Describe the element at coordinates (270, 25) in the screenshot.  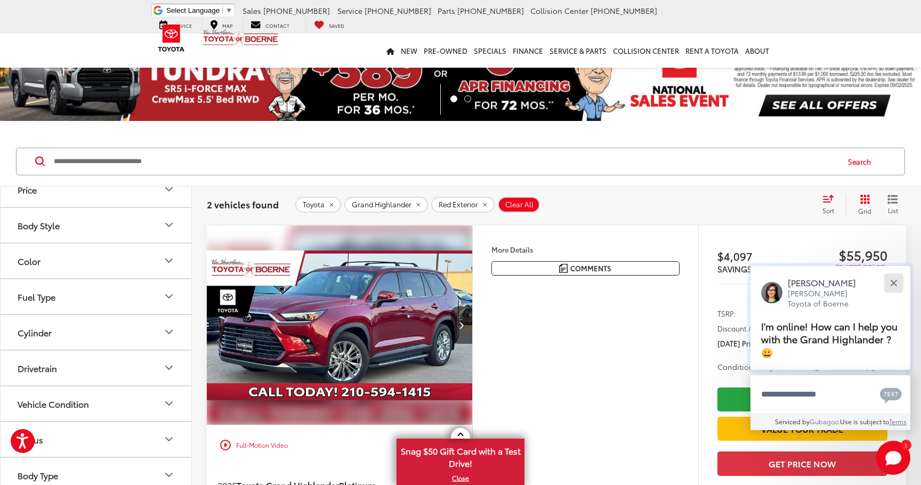
I see `a: Contact` at that location.